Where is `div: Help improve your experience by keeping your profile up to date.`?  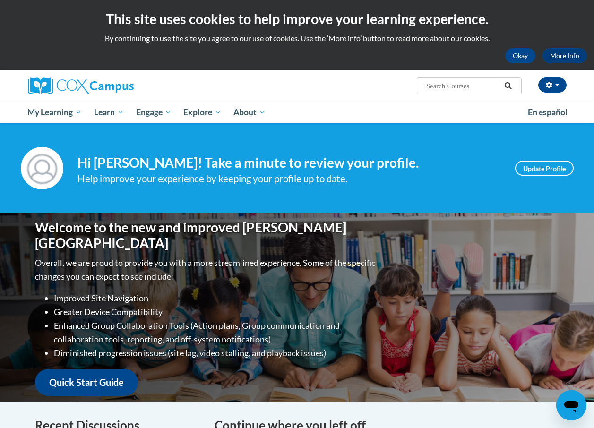
div: Help improve your experience by keeping your profile up to date. is located at coordinates (289, 179).